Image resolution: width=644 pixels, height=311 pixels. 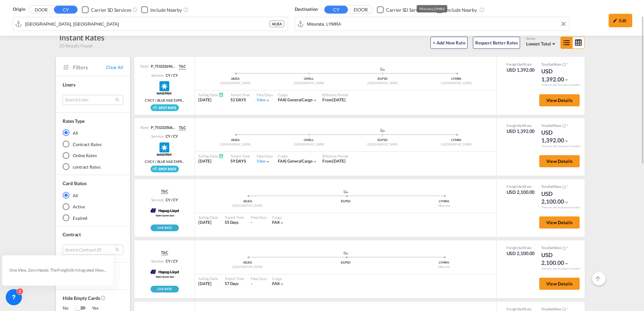 What do you see at coordinates (382, 140) in the screenshot?
I see `div: EGPSD` at bounding box center [382, 140].